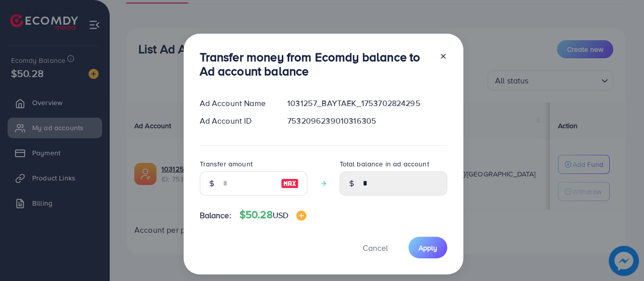 The width and height of the screenshot is (644, 281). I want to click on span: Balance:, so click(215, 215).